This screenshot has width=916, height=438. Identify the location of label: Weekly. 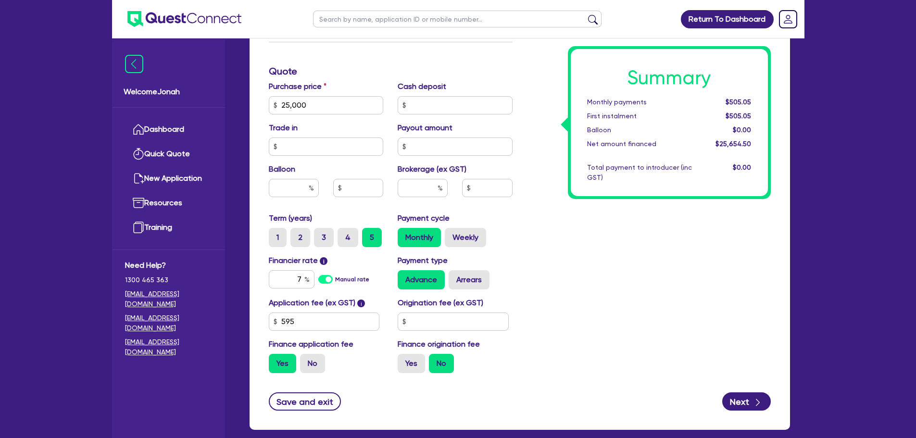
(465, 237).